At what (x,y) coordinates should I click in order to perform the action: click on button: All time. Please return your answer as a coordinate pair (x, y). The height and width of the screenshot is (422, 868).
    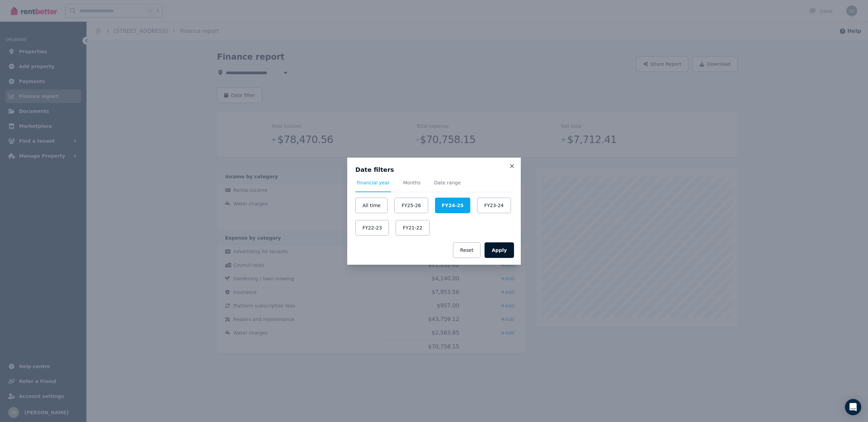
    Looking at the image, I should click on (371, 205).